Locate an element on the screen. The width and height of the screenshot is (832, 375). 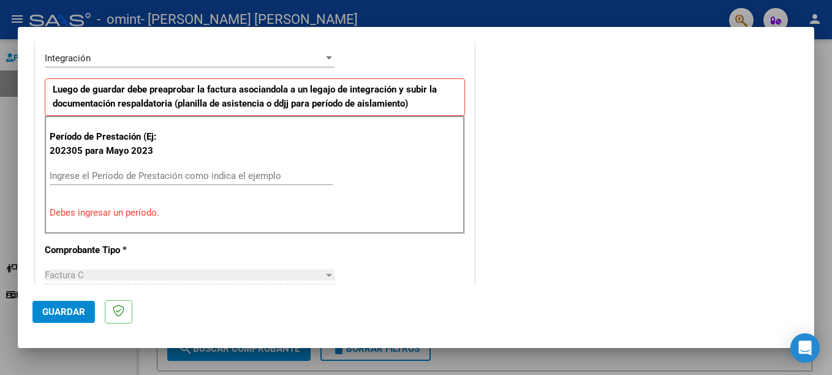
span: Factura C is located at coordinates (64, 275).